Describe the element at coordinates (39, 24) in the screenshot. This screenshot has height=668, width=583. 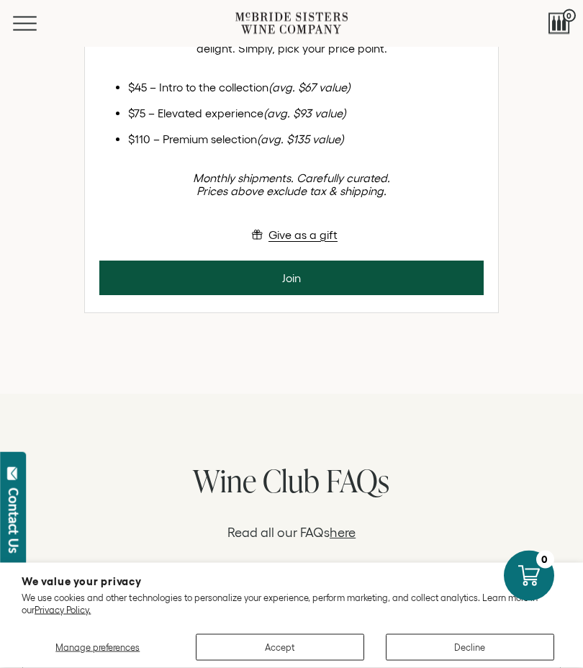
I see `button: Mobile Menu Trigger` at that location.